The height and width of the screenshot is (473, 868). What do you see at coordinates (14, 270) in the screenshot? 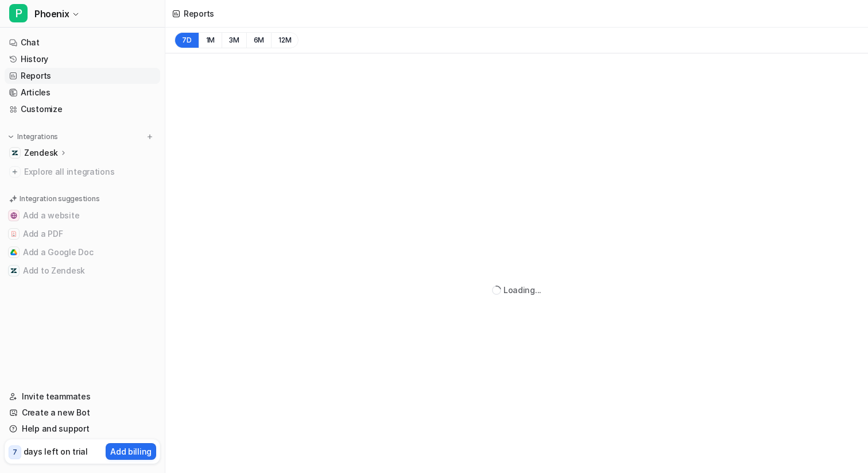
I see `img: Add to Zendesk` at bounding box center [14, 270].